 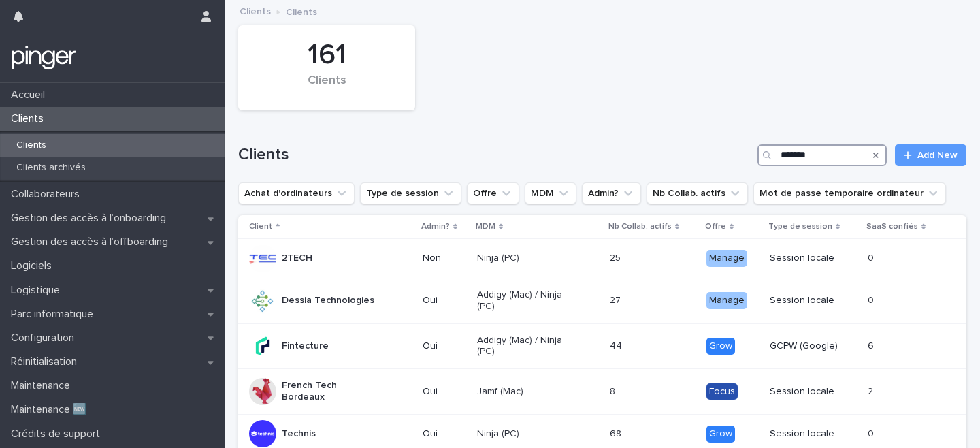 What do you see at coordinates (58, 434) in the screenshot?
I see `p: Crédits de support` at bounding box center [58, 434].